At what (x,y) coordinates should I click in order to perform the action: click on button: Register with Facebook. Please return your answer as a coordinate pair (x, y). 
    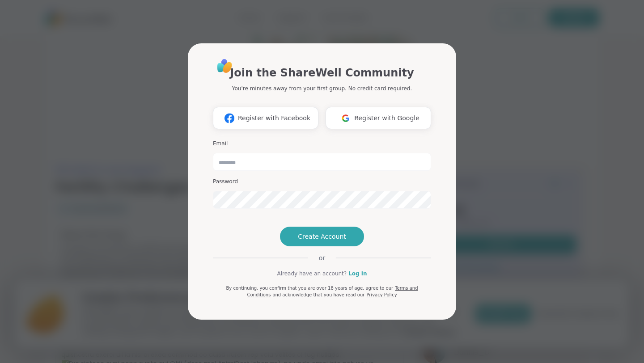
    Looking at the image, I should click on (266, 118).